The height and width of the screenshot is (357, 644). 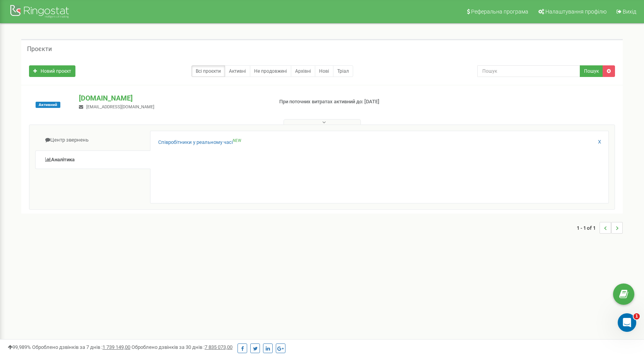 I want to click on a: X, so click(x=599, y=142).